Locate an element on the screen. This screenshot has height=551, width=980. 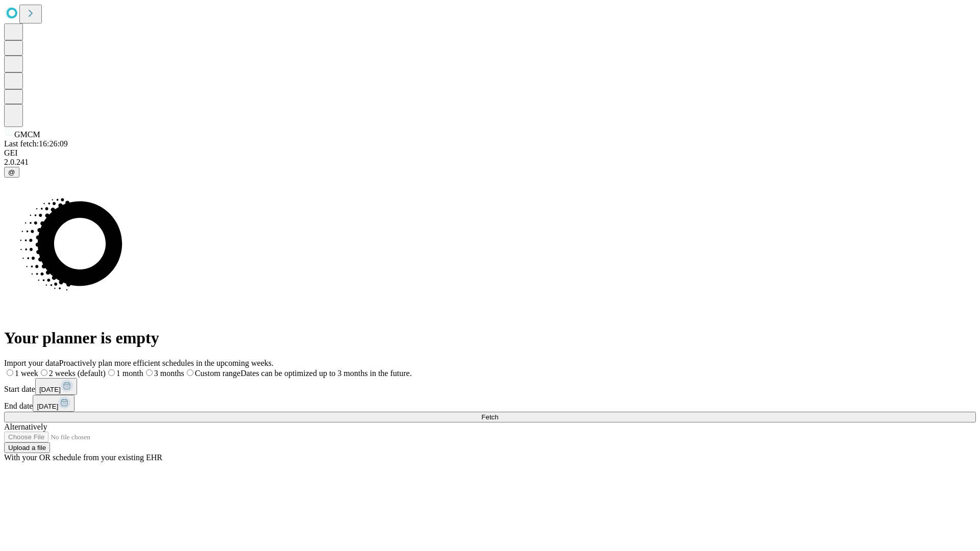
button: Upload a file is located at coordinates (27, 448).